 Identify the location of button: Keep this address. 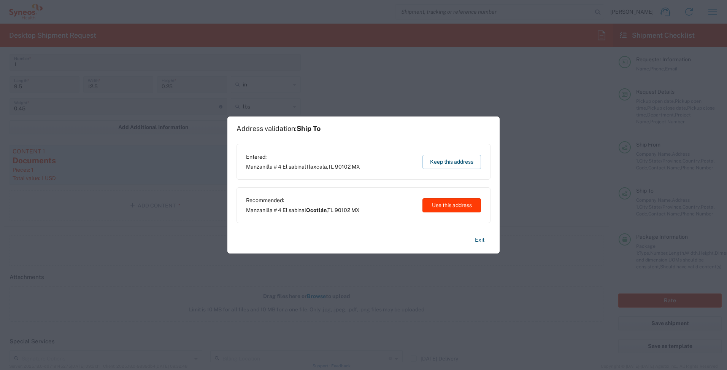
(452, 162).